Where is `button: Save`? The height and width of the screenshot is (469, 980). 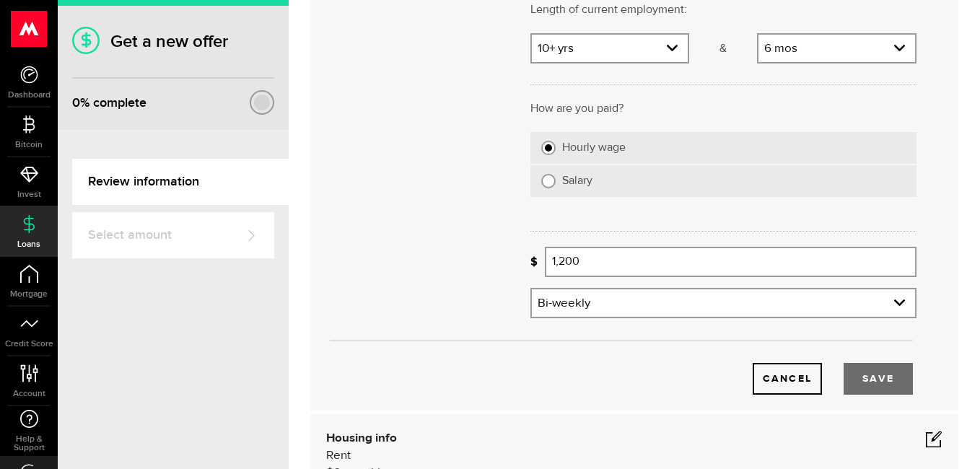 button: Save is located at coordinates (878, 379).